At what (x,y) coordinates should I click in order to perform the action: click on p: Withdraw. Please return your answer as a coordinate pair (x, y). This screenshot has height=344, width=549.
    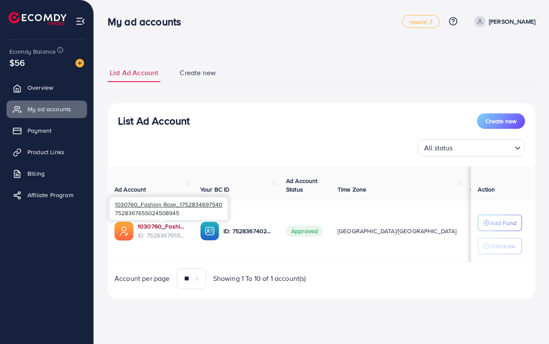
    Looking at the image, I should click on (503, 246).